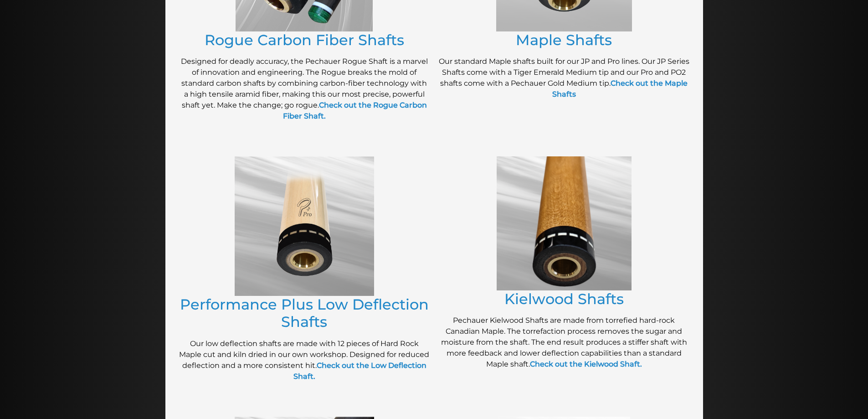 The image size is (868, 419). I want to click on a: Check out the Kielwood Shaft., so click(586, 364).